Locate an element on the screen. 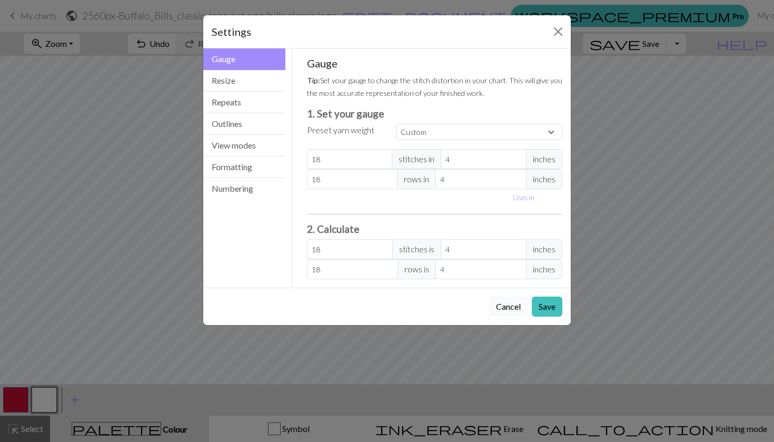  button: Outlines is located at coordinates (244, 124).